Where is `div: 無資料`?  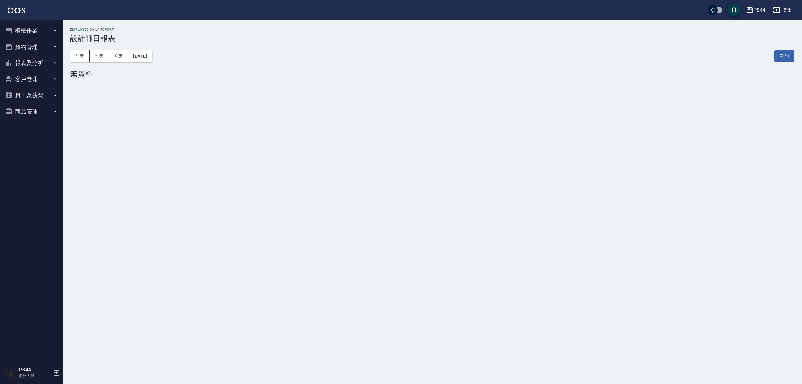 div: 無資料 is located at coordinates (432, 74).